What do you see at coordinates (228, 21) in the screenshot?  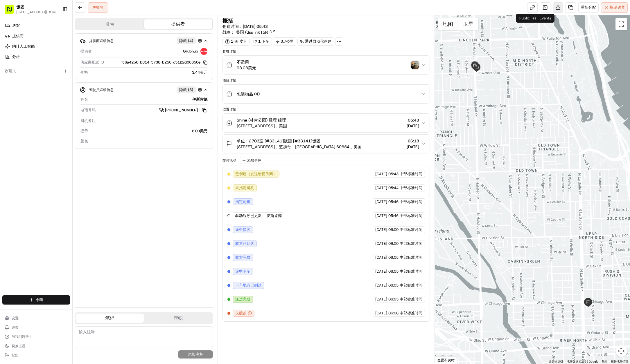 I see `font: 概括` at bounding box center [228, 21].